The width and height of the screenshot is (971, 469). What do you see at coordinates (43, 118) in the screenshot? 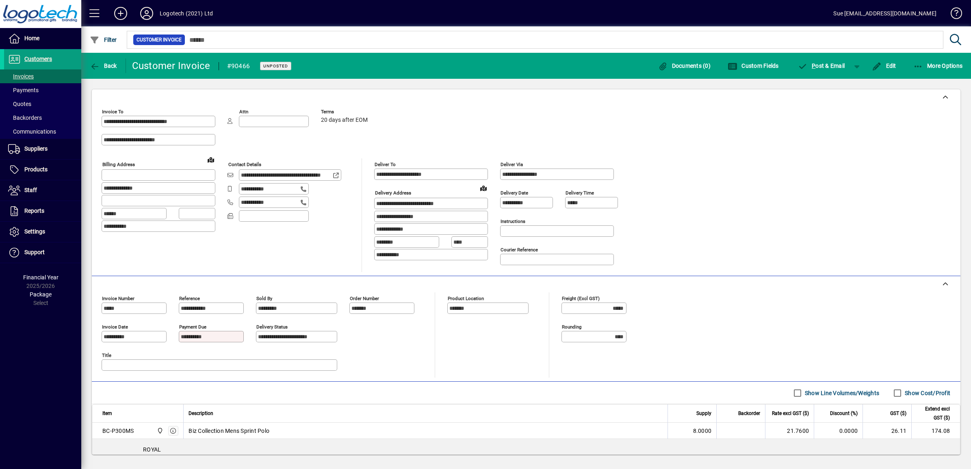
I see `a: Backorders` at bounding box center [43, 118].